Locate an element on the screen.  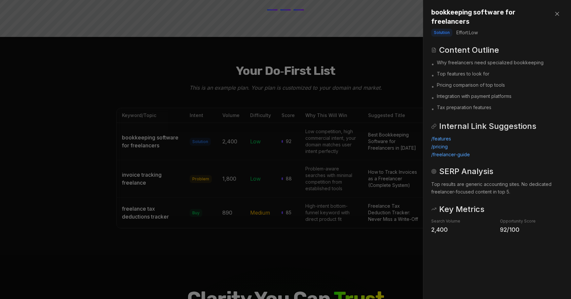
div: /freelancer-guide is located at coordinates (497, 155).